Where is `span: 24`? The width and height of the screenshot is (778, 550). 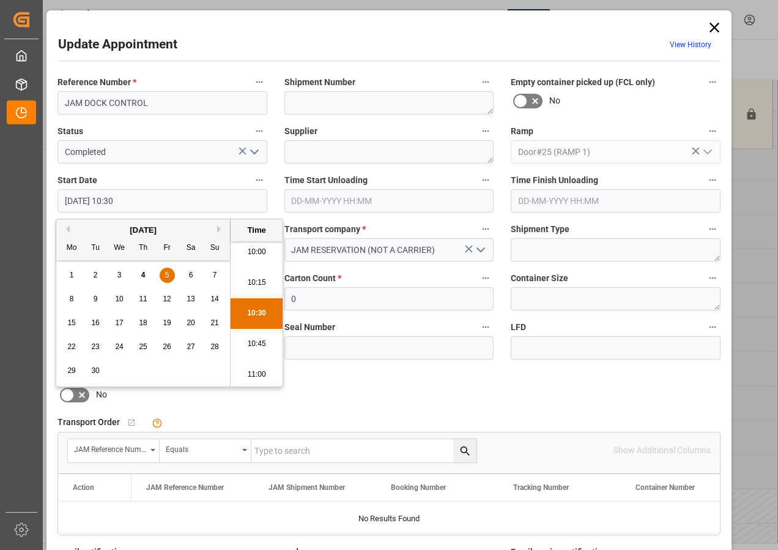 span: 24 is located at coordinates (119, 346).